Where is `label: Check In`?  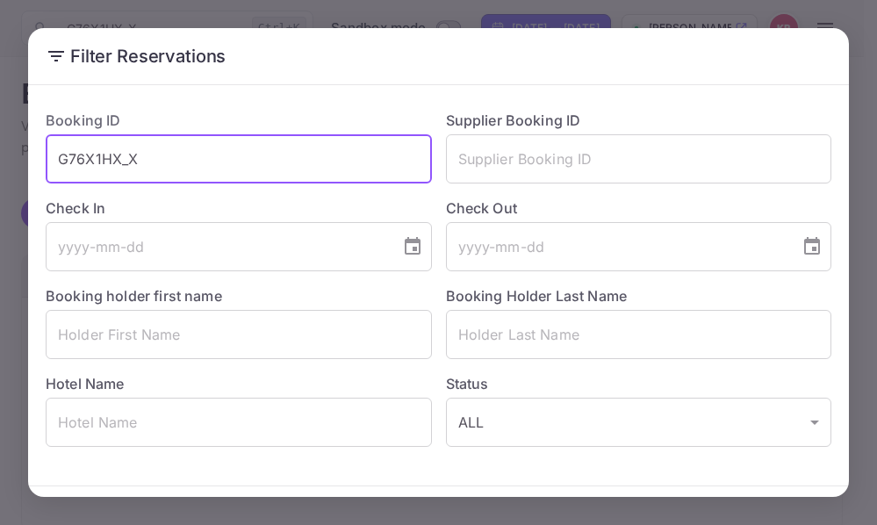 label: Check In is located at coordinates (239, 208).